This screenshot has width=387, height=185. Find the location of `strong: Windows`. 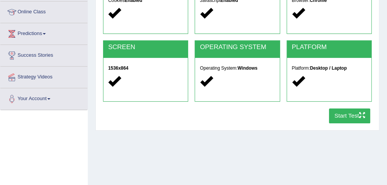

strong: Windows is located at coordinates (247, 68).